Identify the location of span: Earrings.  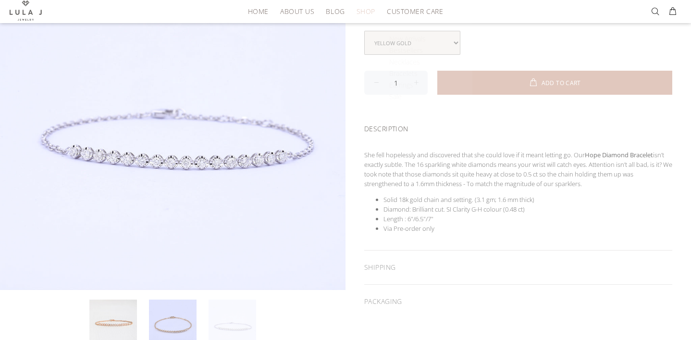
(401, 85).